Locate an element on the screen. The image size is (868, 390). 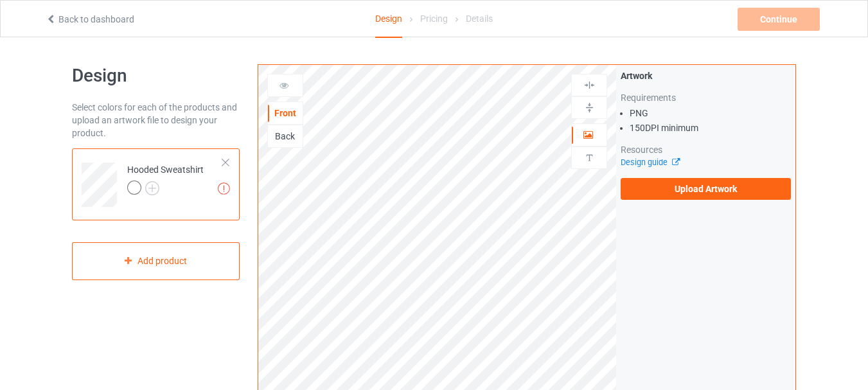
div: Select colors for each of the products and upload an artwork file to design your product. is located at coordinates (155, 120).